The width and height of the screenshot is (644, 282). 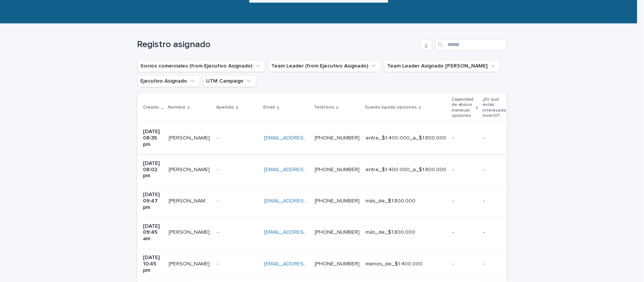 What do you see at coordinates (190, 263) in the screenshot?
I see `p: Daniel Mundy Lopez` at bounding box center [190, 263].